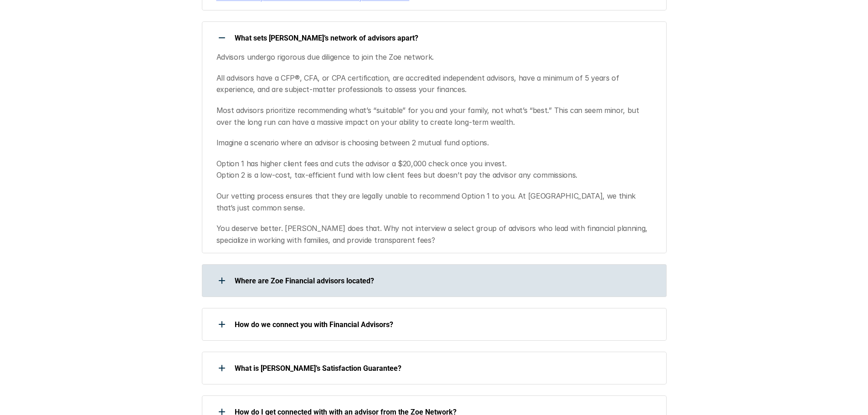 This screenshot has width=868, height=415. Describe the element at coordinates (445, 324) in the screenshot. I see `p: How do we connect you with Financial Advisors?` at that location.